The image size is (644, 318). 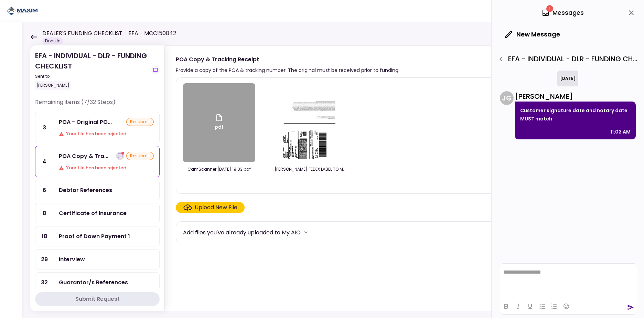 I want to click on span: 1, so click(x=549, y=8).